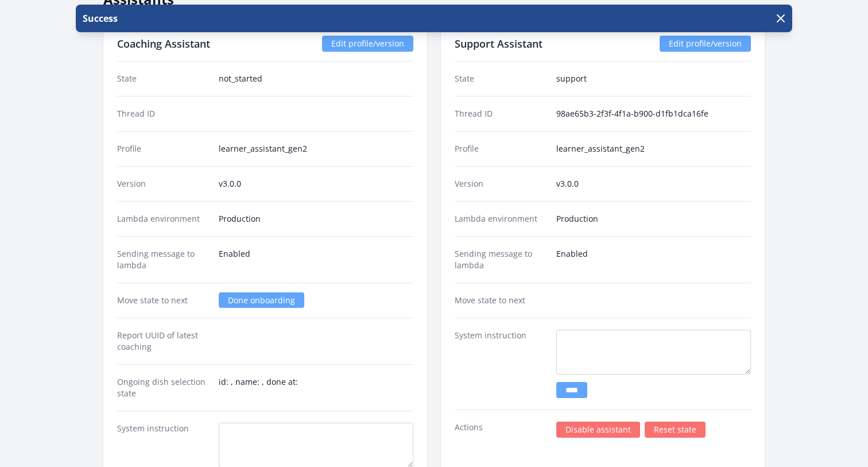 The image size is (868, 467). What do you see at coordinates (598, 429) in the screenshot?
I see `a: Disable assistant` at bounding box center [598, 429].